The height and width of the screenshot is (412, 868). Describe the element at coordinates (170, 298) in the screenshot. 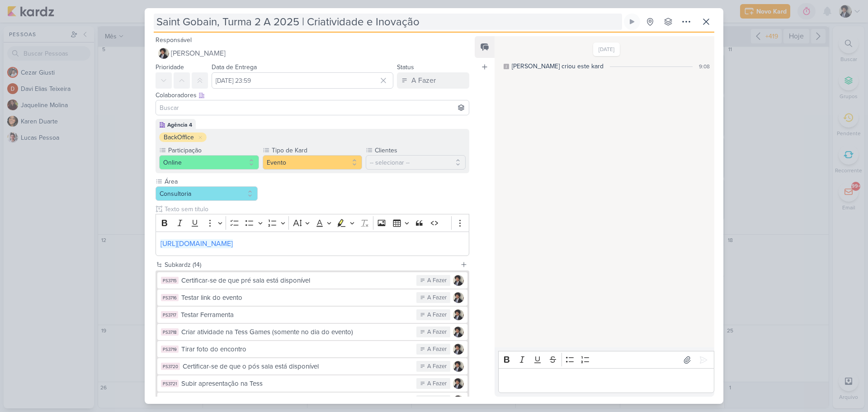

I see `div: PS3716` at that location.